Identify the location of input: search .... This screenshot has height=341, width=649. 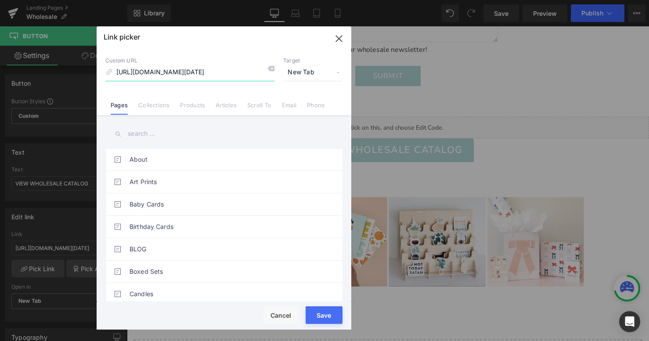
(224, 134).